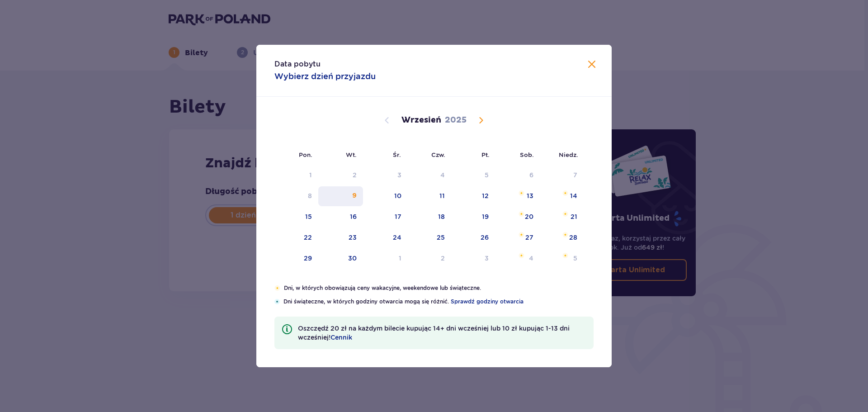 This screenshot has width=868, height=412. I want to click on td: wtorek, 30 września 2025, so click(341, 259).